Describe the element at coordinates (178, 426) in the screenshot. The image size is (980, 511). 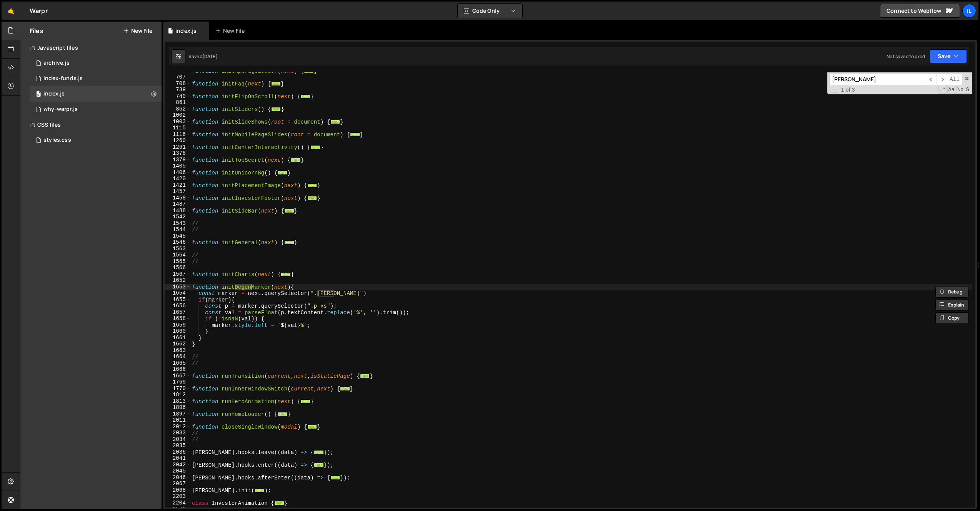
I see `div: 2012` at that location.